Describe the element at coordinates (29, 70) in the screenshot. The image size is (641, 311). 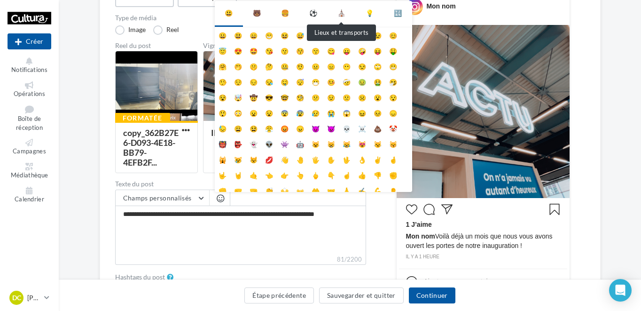
I see `span: Notifications` at that location.